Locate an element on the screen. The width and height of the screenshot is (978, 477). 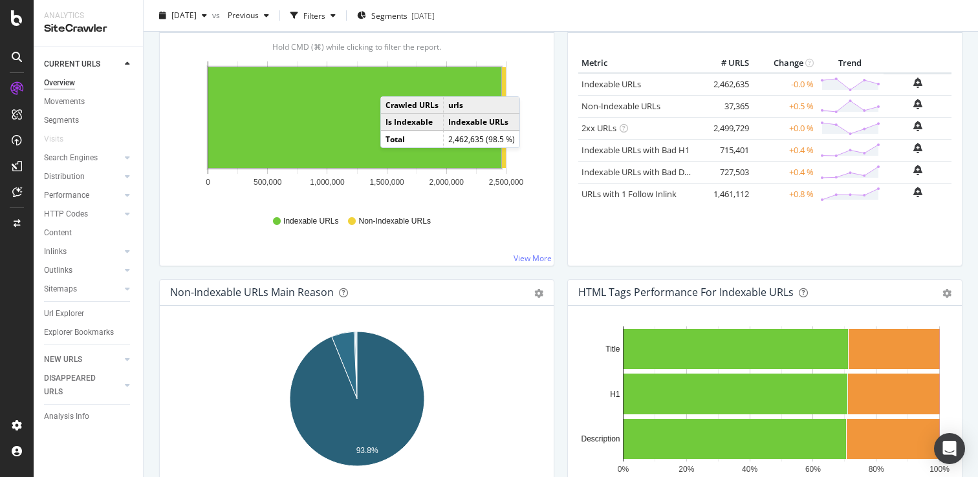
td: Is Indexable is located at coordinates (412, 122).